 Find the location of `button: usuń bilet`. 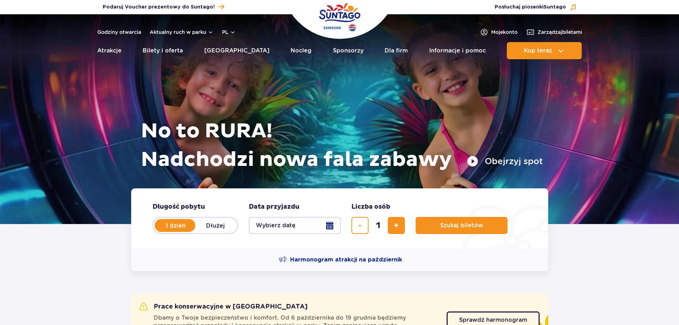

button: usuń bilet is located at coordinates (360, 225).